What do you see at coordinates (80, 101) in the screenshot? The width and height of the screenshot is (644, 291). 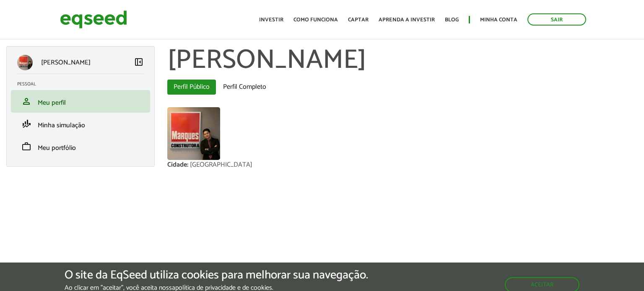 I see `li: Meu perfil` at bounding box center [80, 101].